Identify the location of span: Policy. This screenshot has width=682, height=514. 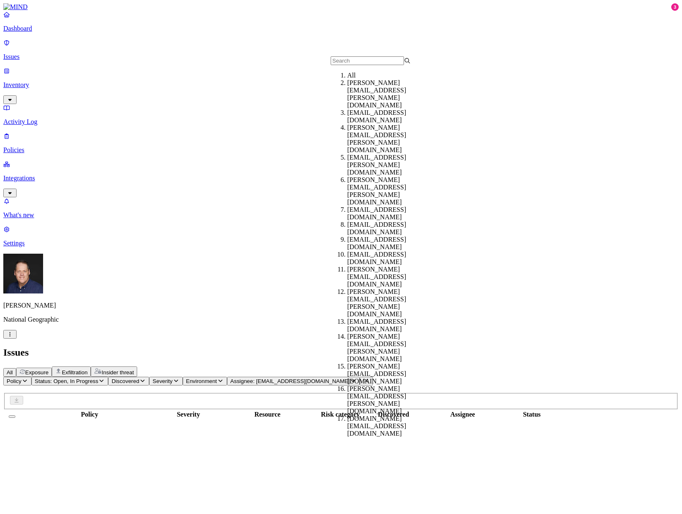
(14, 381).